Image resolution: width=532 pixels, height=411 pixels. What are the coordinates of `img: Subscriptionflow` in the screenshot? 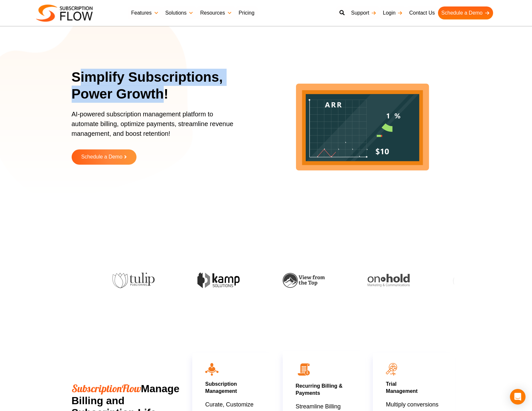 It's located at (64, 13).